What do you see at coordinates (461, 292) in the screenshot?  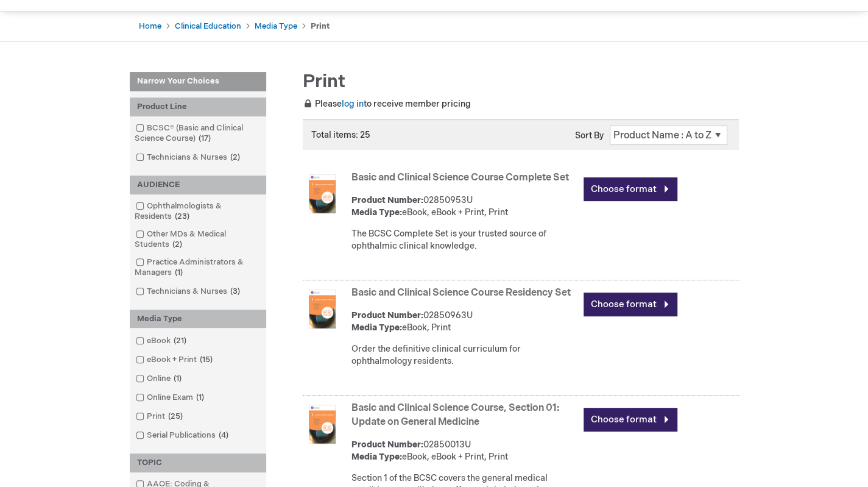 I see `a: Basic and Clinical Science Course Residency Set` at bounding box center [461, 292].